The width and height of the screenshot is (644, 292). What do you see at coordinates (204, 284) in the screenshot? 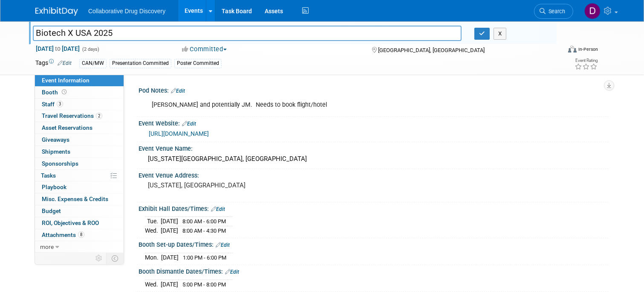
I see `span: 5:00 PM - 8:00 PM` at bounding box center [204, 284].